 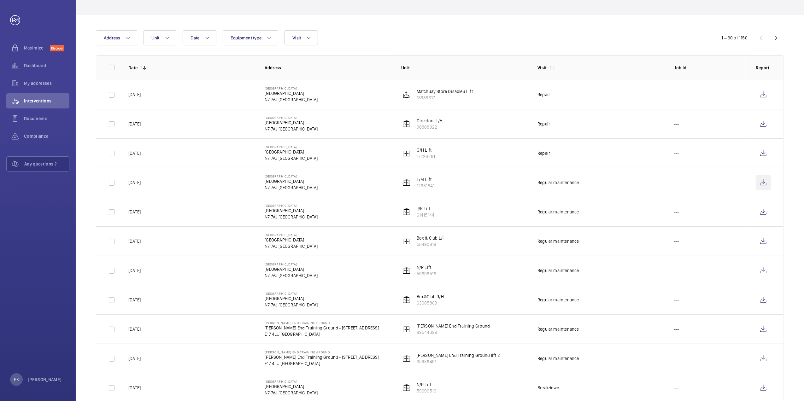 What do you see at coordinates (47, 164) in the screenshot?
I see `span: Any questions ?` at bounding box center [47, 164].